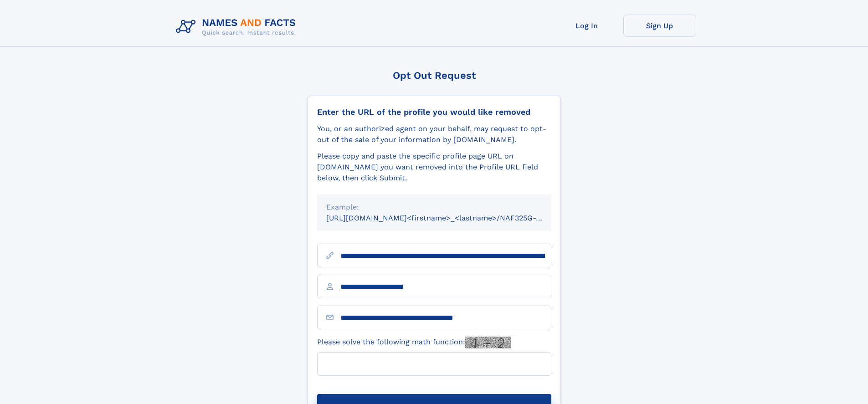 This screenshot has width=868, height=404. Describe the element at coordinates (434, 134) in the screenshot. I see `div: You, or an authorized agent on your behalf, may request to opt-out of the sale of your informatio...` at that location.